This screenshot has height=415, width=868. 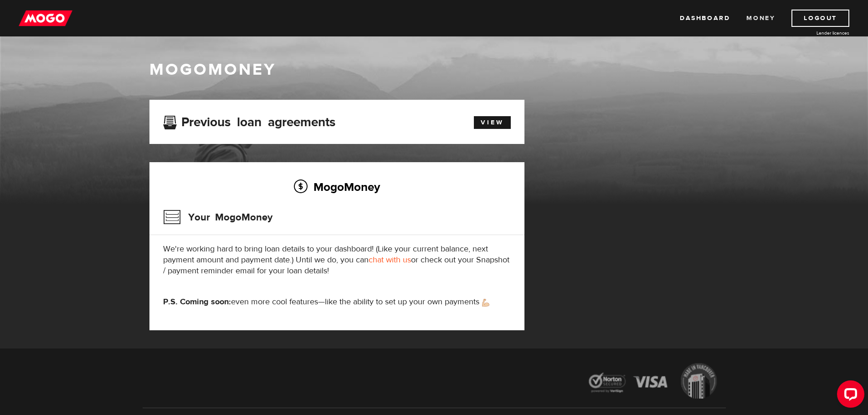 I want to click on a: Lender licences, so click(x=815, y=33).